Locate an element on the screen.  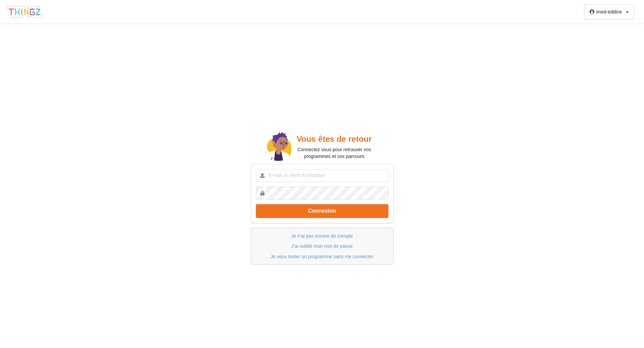
a: Je veux tester un programme sans me connecter is located at coordinates (322, 257).